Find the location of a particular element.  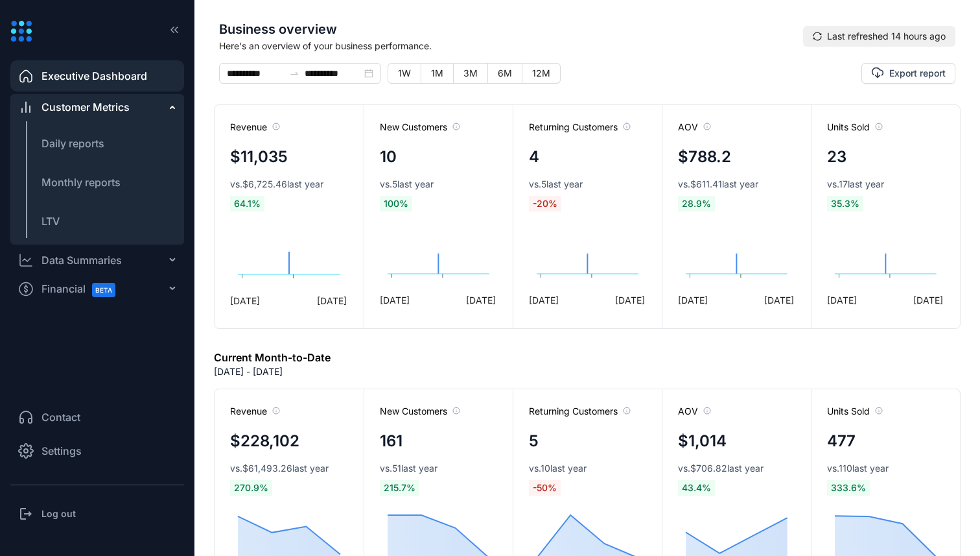

h3: Log out is located at coordinates (58, 513).